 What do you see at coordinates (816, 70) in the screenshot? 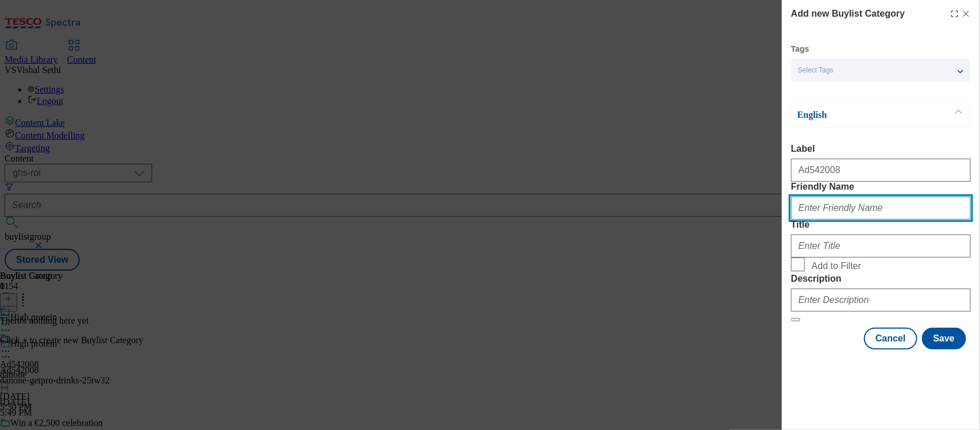
I see `span: Select Tags` at bounding box center [816, 70].